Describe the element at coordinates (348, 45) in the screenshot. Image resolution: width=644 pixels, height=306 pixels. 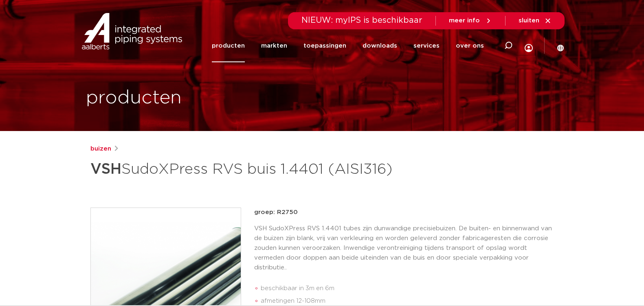
I see `nav: Menu` at that location.